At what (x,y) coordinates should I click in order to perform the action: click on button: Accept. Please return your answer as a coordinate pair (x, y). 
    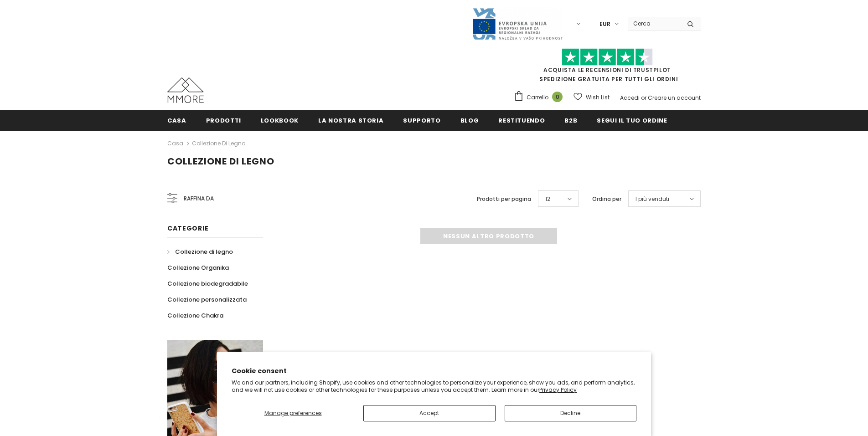
    Looking at the image, I should click on (429, 413).